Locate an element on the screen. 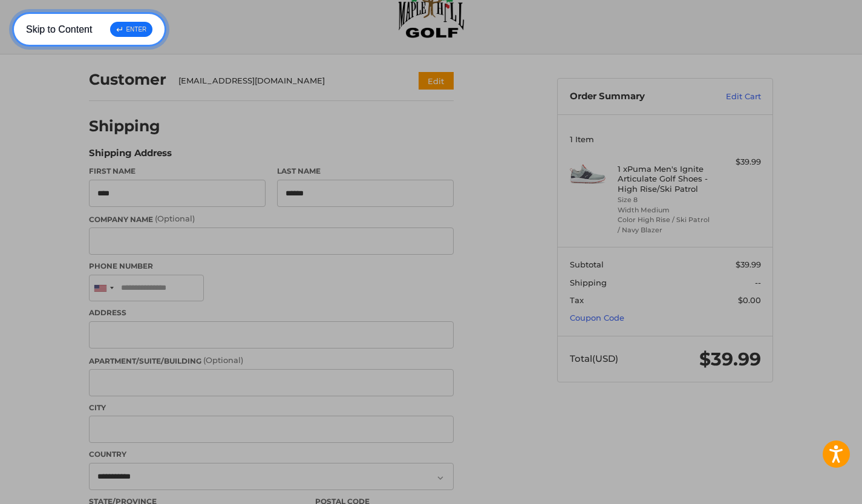 This screenshot has width=862, height=504. h4: 1 x Puma Men's Ignite Articulate Golf Shoes - High Rise/Ski Patrol is located at coordinates (664, 179).